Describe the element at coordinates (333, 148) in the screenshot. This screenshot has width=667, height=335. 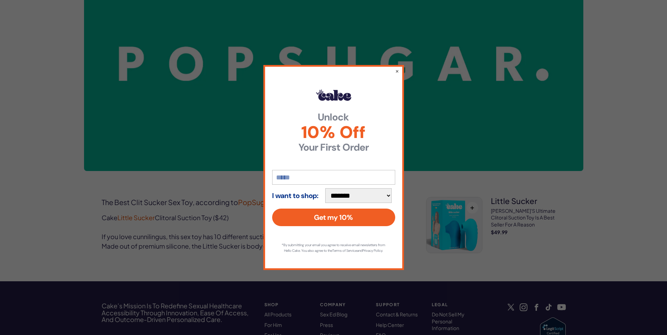
I see `strong: Your First Order` at that location.